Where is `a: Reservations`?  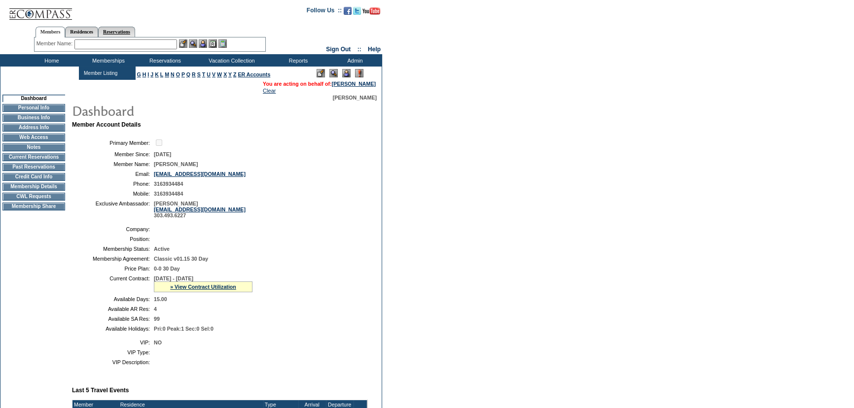
a: Reservations is located at coordinates (116, 32).